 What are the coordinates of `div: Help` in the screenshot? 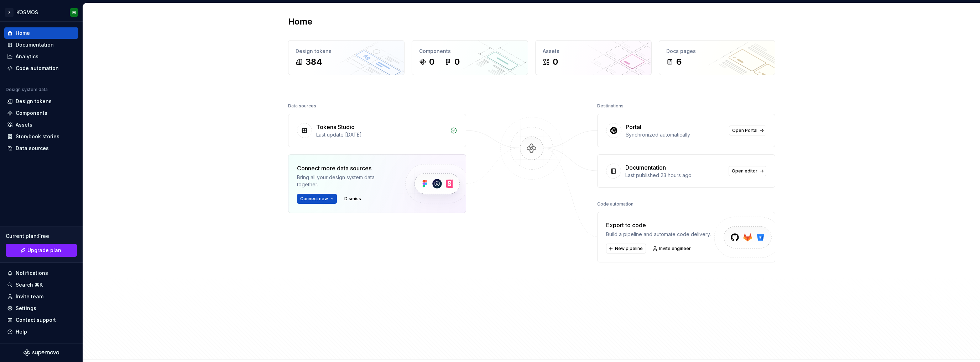 It's located at (21, 332).